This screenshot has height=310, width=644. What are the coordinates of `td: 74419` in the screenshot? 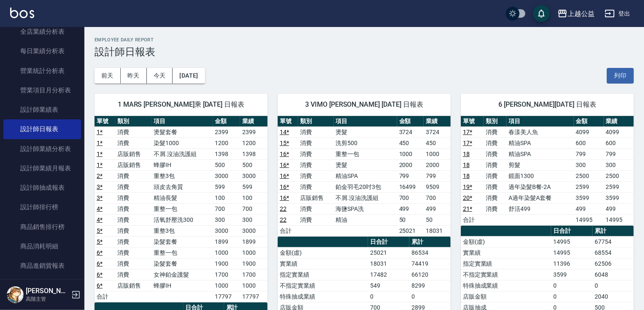 It's located at (430, 264).